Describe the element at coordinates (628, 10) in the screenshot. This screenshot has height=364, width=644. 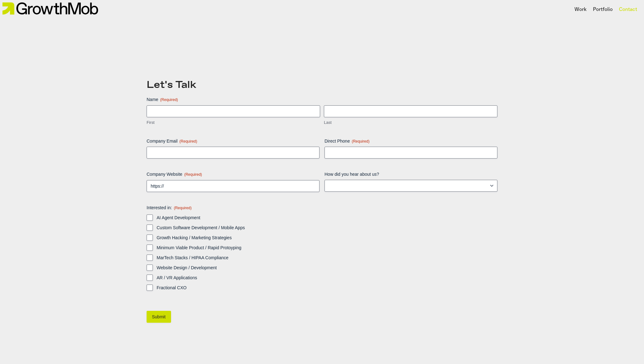
I see `a: Contact` at that location.